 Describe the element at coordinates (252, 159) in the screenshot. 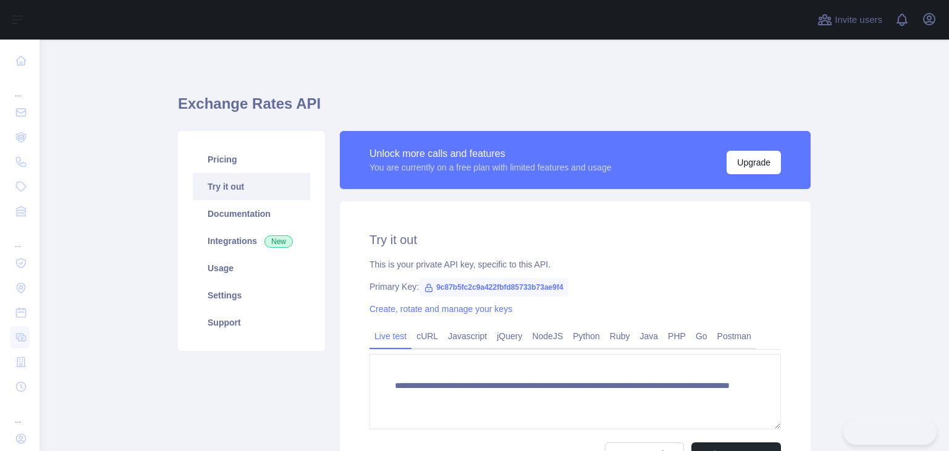

I see `a: Pricing` at that location.